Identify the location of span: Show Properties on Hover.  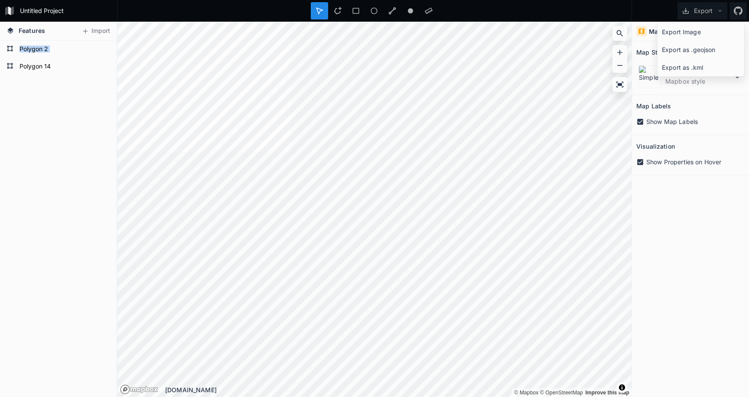
(683, 162).